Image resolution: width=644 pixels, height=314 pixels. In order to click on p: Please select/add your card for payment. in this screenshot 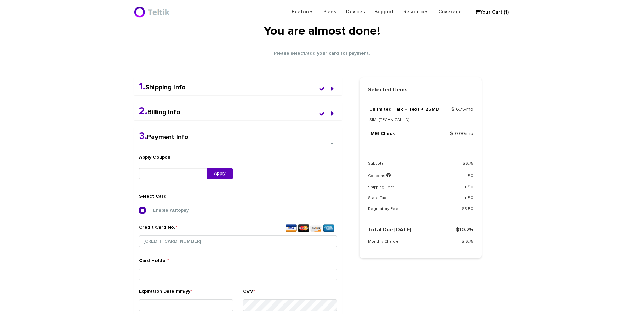, I will do `click(322, 53)`.